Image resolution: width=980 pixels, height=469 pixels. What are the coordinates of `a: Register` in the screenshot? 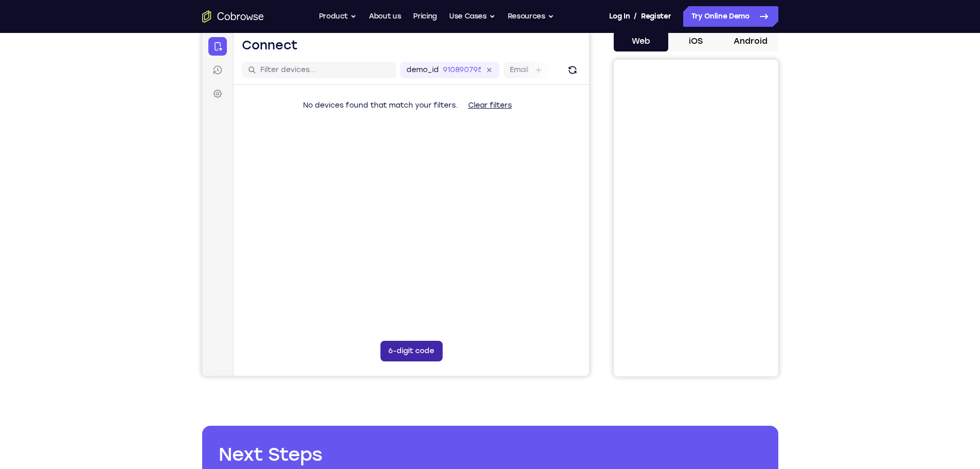 It's located at (656, 16).